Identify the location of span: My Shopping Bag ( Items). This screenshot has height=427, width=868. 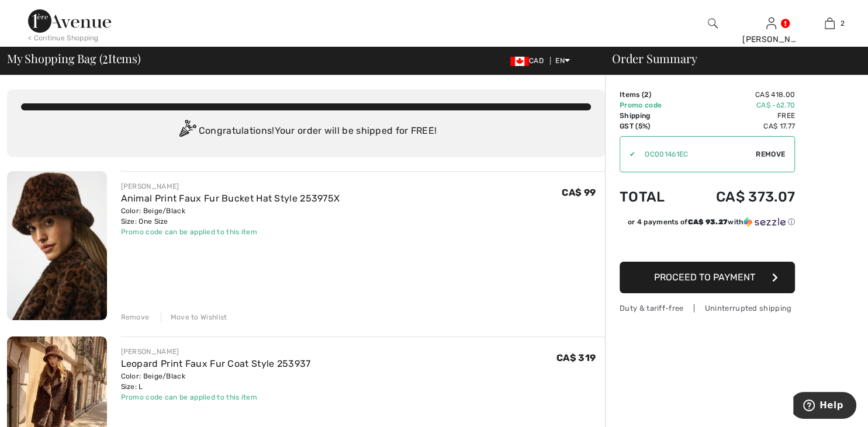
(74, 59).